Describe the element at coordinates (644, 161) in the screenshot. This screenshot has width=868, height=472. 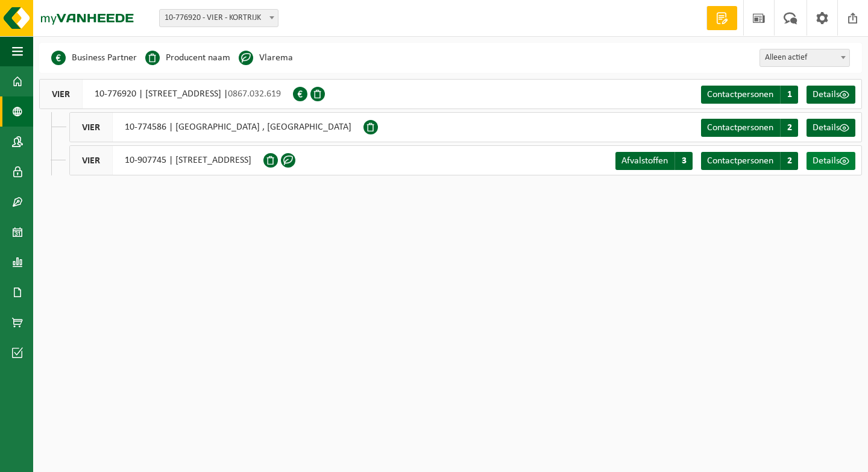
I see `span: Afvalstoffen` at that location.